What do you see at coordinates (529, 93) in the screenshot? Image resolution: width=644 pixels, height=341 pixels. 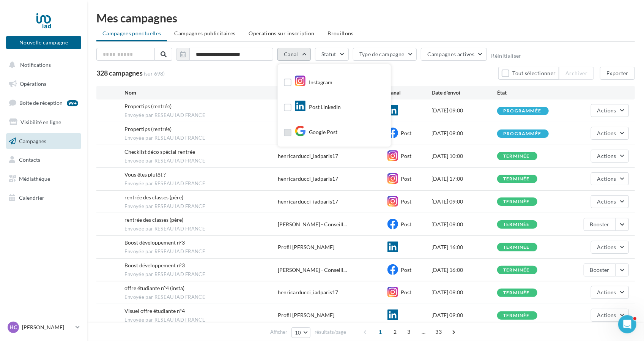 I see `div: État` at bounding box center [529, 93].